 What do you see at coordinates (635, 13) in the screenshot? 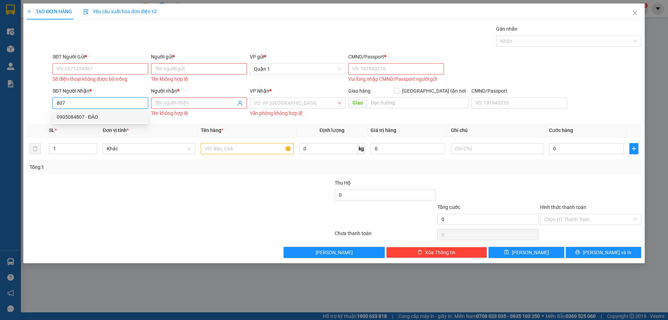
I see `button: Close` at bounding box center [635, 13].